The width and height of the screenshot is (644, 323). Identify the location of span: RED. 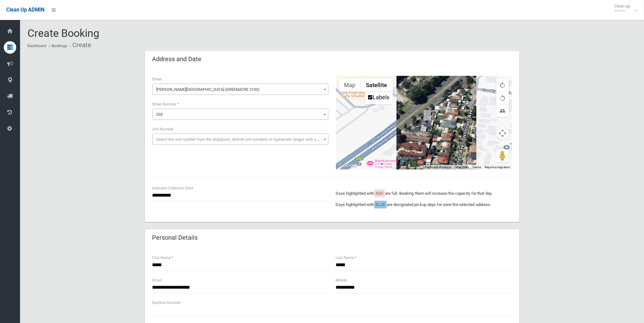
(380, 193).